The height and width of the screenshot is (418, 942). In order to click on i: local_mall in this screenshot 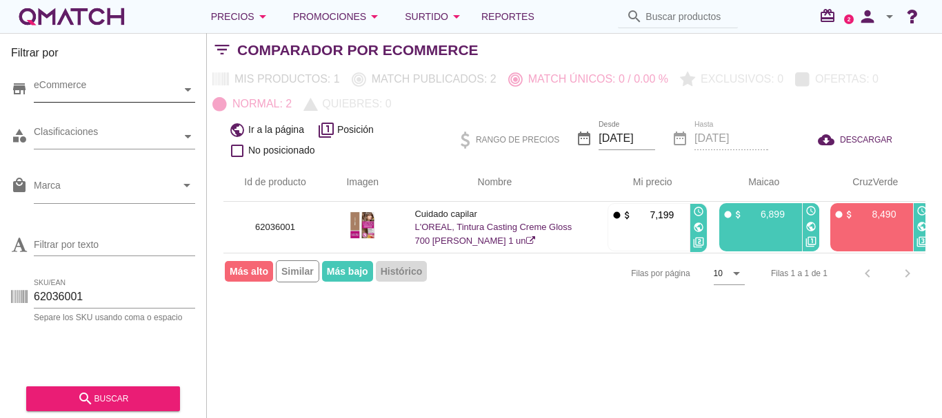, I will do `click(19, 185)`.